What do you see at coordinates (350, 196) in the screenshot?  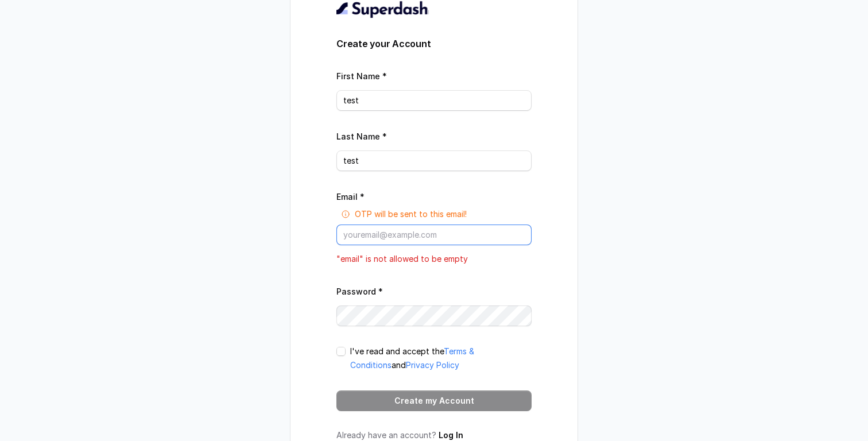 I see `label: Email *` at bounding box center [350, 196].